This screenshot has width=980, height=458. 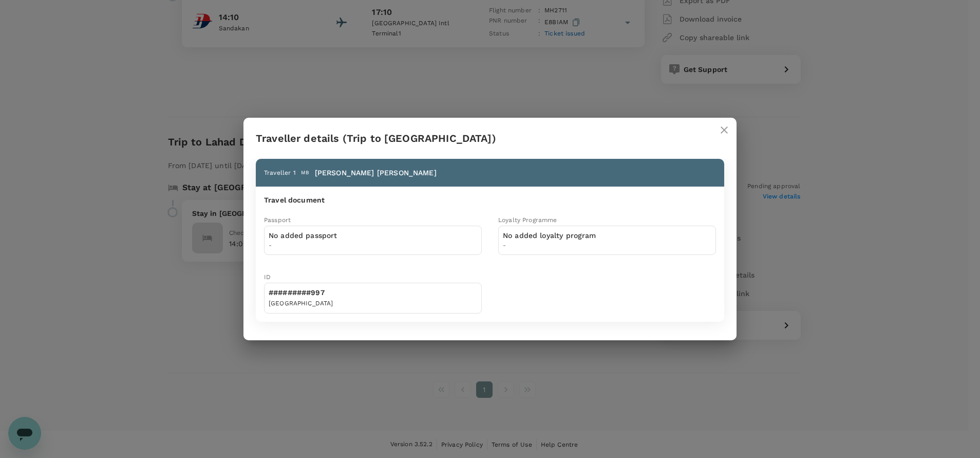 What do you see at coordinates (277, 220) in the screenshot?
I see `span: Passport` at bounding box center [277, 220].